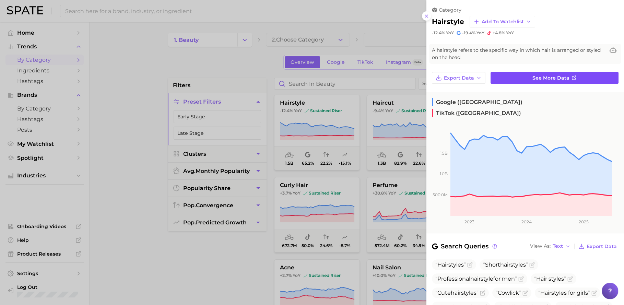  Describe the element at coordinates (518, 54) in the screenshot. I see `span: A hairstyle refers to the specific way in which hair is arranged or styled on the head.` at that location.